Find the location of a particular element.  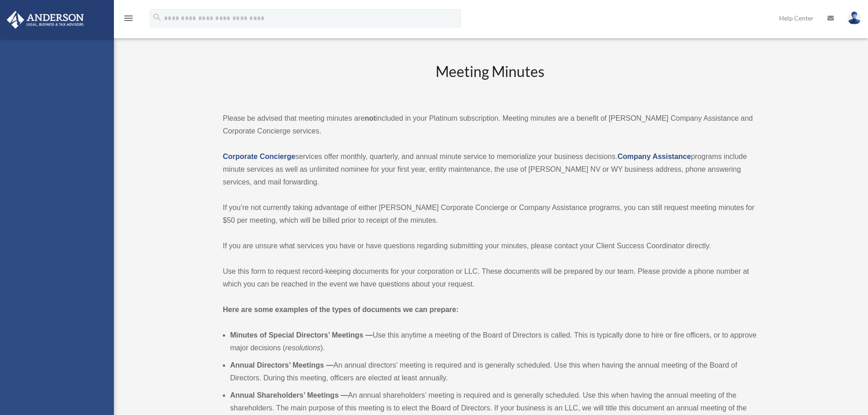

a: Corporate Concierge is located at coordinates (259, 156).